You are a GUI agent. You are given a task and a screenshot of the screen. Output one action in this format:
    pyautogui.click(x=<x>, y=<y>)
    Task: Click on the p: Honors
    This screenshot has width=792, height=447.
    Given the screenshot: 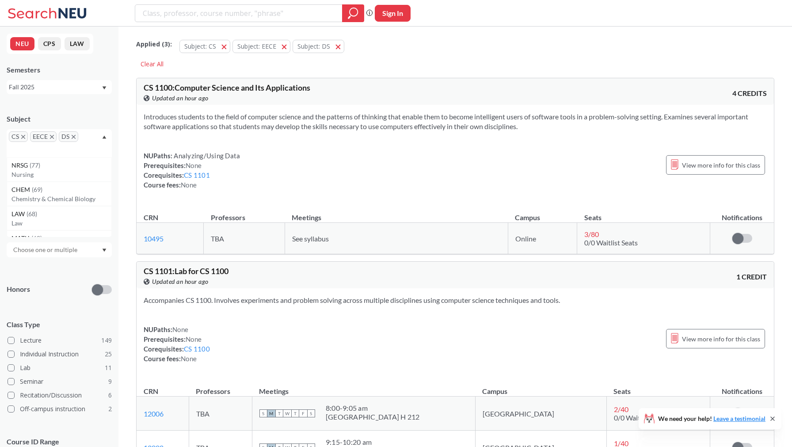 What is the action you would take?
    pyautogui.click(x=18, y=289)
    